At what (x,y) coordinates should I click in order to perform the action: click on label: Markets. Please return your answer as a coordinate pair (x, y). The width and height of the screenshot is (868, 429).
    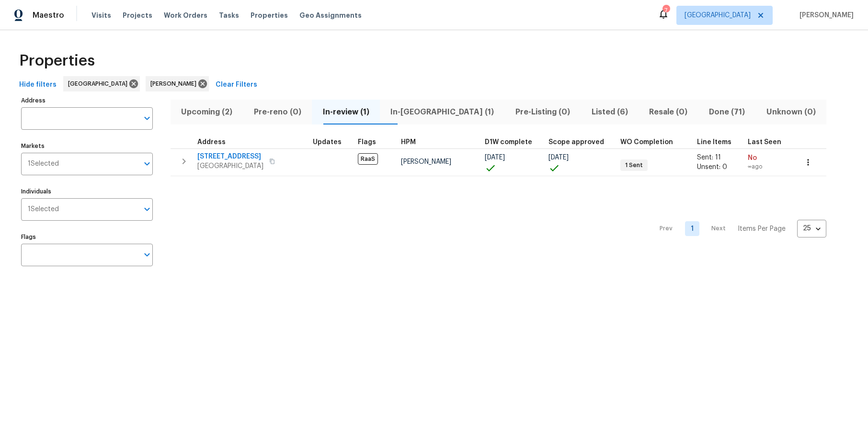
    Looking at the image, I should click on (87, 146).